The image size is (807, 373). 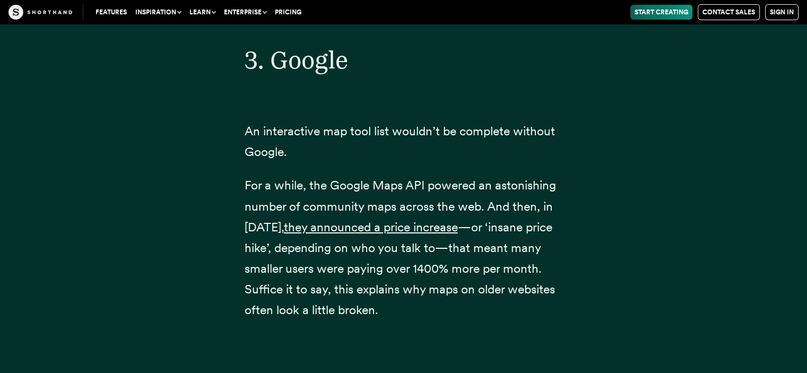 What do you see at coordinates (400, 206) in the screenshot?
I see `span: For a while, the Google Maps API powered an astonishing number of community maps across the web. ...` at bounding box center [400, 206].